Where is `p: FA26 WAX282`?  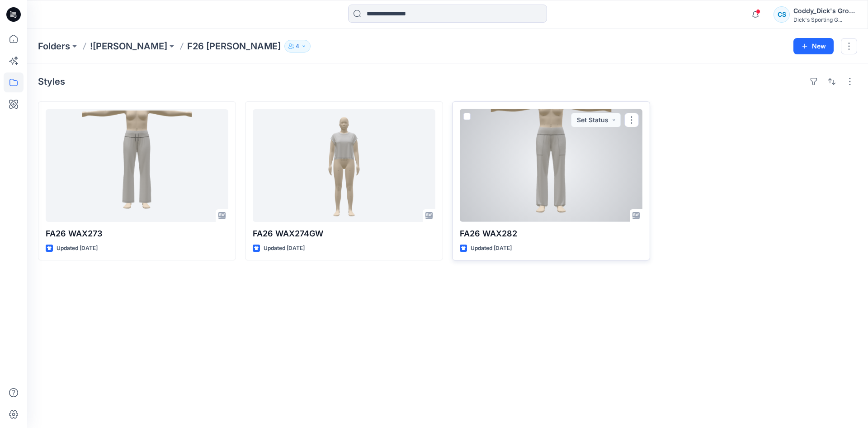 p: FA26 WAX282 is located at coordinates (551, 233).